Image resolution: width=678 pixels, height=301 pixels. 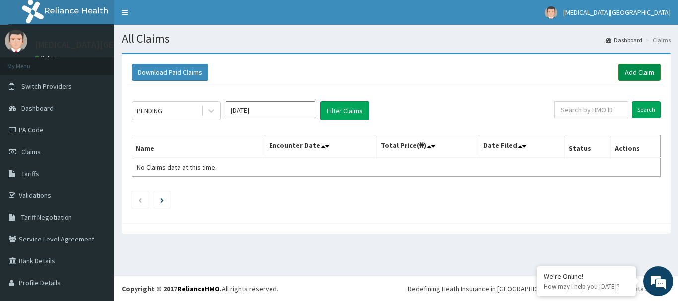 I want to click on footer: All rights reserved., so click(x=396, y=289).